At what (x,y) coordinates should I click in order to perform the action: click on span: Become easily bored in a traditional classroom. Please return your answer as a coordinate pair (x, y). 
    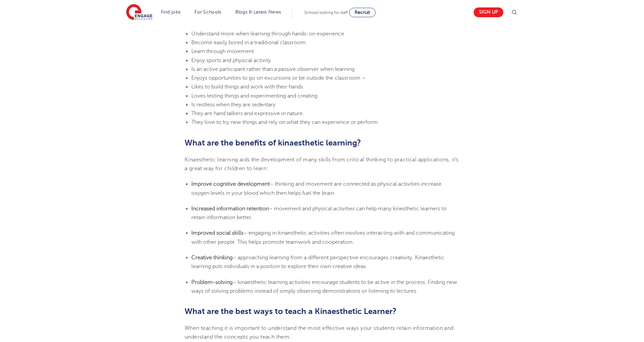
    Looking at the image, I should click on (248, 43).